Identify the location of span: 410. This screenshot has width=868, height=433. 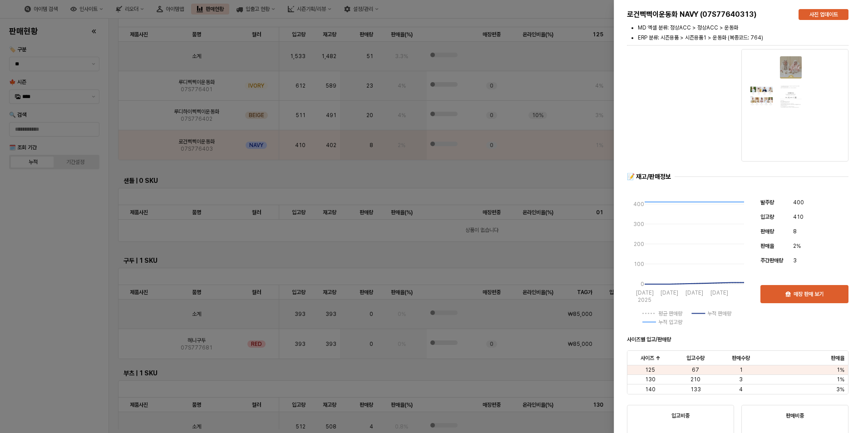
(798, 217).